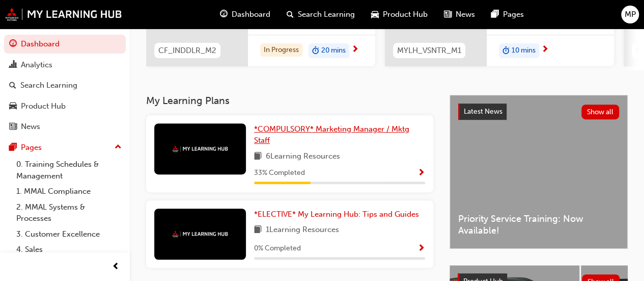 The height and width of the screenshot is (281, 644). What do you see at coordinates (115, 267) in the screenshot?
I see `span: prev-icon` at bounding box center [115, 267].